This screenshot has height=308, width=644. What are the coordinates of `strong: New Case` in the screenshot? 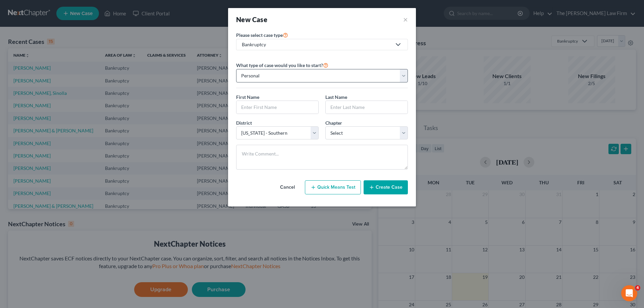 It's located at (251, 19).